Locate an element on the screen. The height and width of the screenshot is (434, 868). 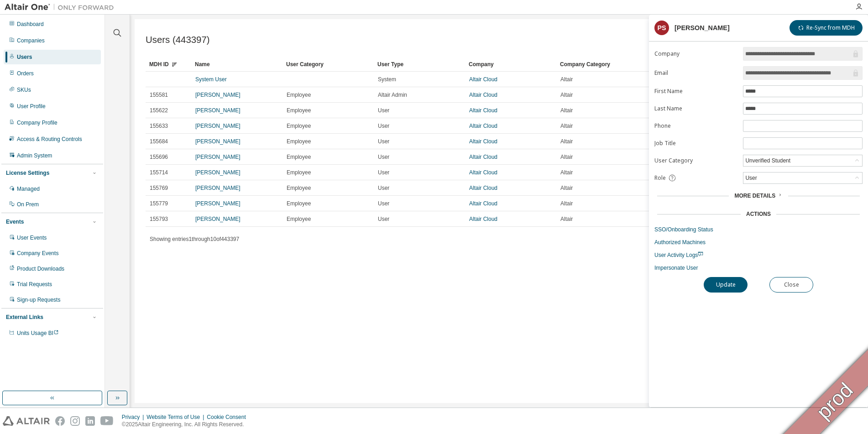
span: 155633 is located at coordinates (159, 126).